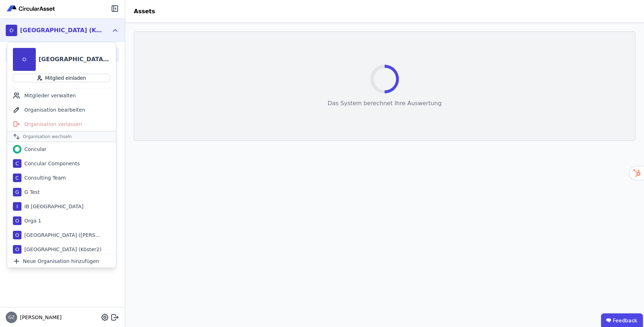  What do you see at coordinates (62, 137) in the screenshot?
I see `div: Organisation wechseln` at bounding box center [62, 137].